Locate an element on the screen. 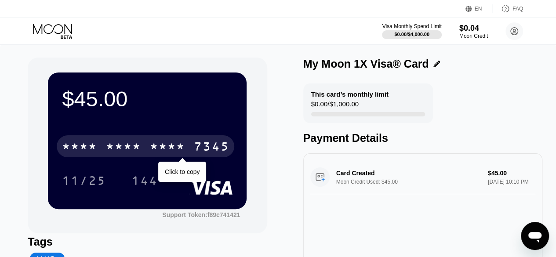  div: $0.00 / $4,000.00 is located at coordinates (412, 34).